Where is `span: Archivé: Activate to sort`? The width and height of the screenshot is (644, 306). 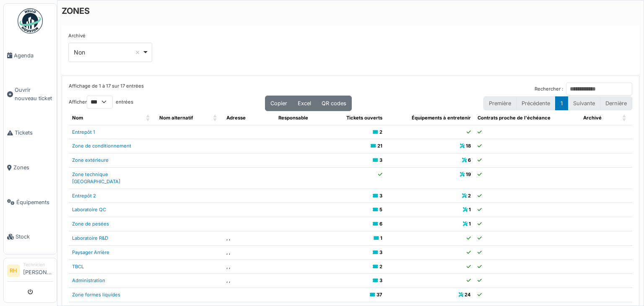 span: Archivé: Activate to sort is located at coordinates (625, 118).